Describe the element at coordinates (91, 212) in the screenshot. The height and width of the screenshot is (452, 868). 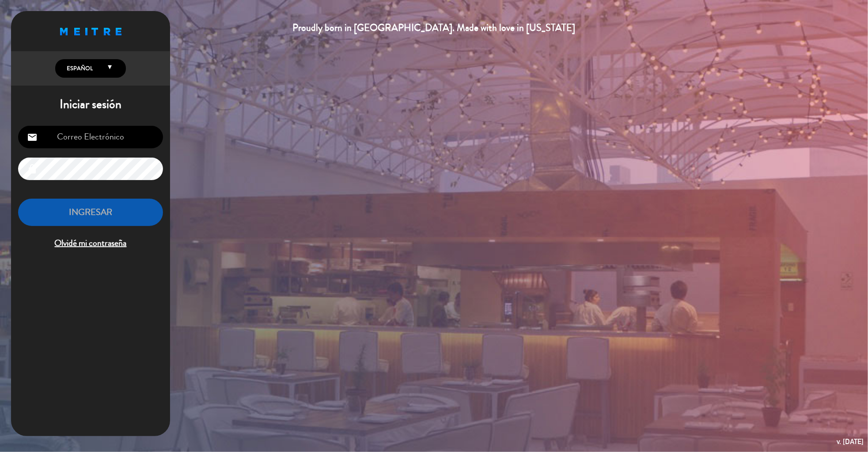
I see `button: INGRESAR` at that location.